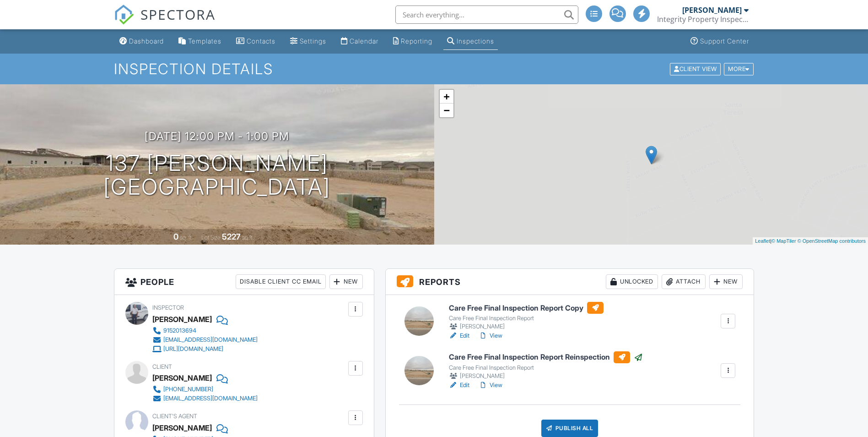 This screenshot has width=868, height=437. What do you see at coordinates (124, 14) in the screenshot?
I see `img: The Best Home Inspection Software - Spectora` at bounding box center [124, 14].